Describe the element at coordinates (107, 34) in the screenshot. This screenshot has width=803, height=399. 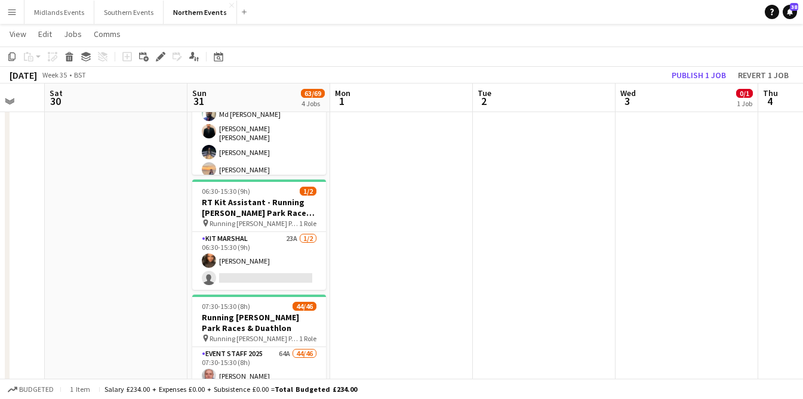
I see `span: Comms` at that location.